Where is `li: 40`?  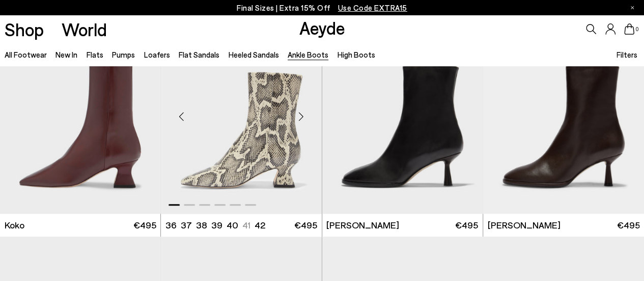
li: 40 is located at coordinates (232, 225).